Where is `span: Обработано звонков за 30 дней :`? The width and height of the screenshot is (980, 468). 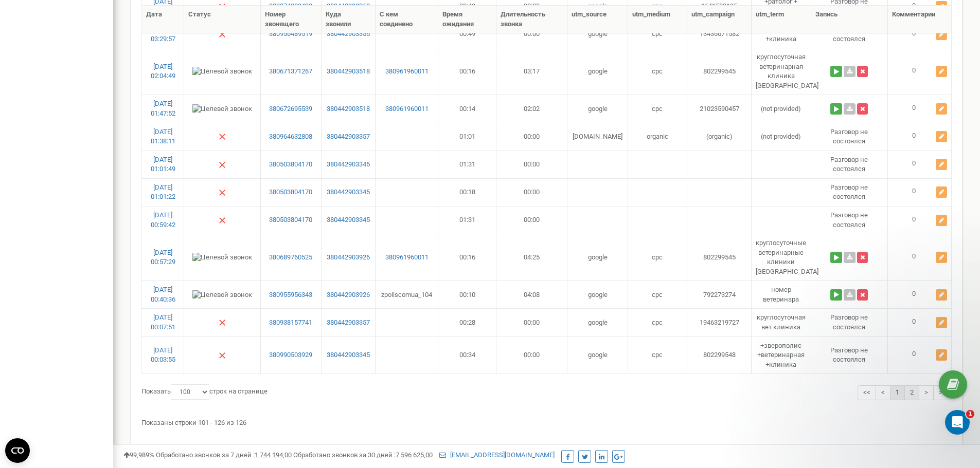 span: Обработано звонков за 30 дней : is located at coordinates (363, 454).